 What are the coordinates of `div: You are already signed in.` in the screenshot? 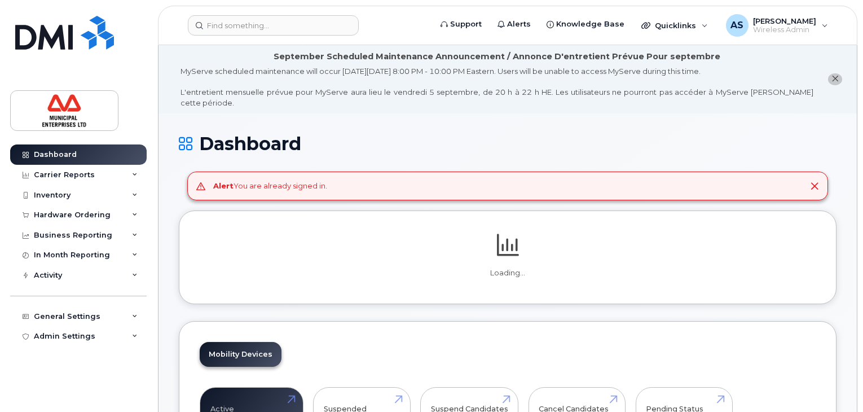 It's located at (270, 186).